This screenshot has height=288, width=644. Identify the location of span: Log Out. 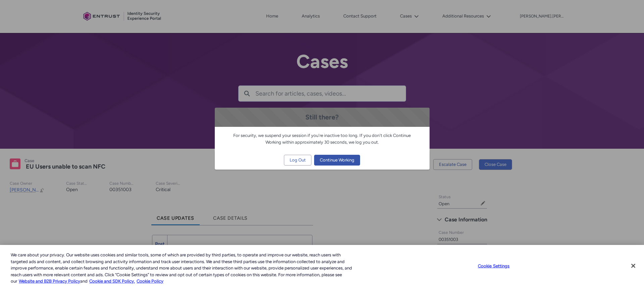
(298, 160).